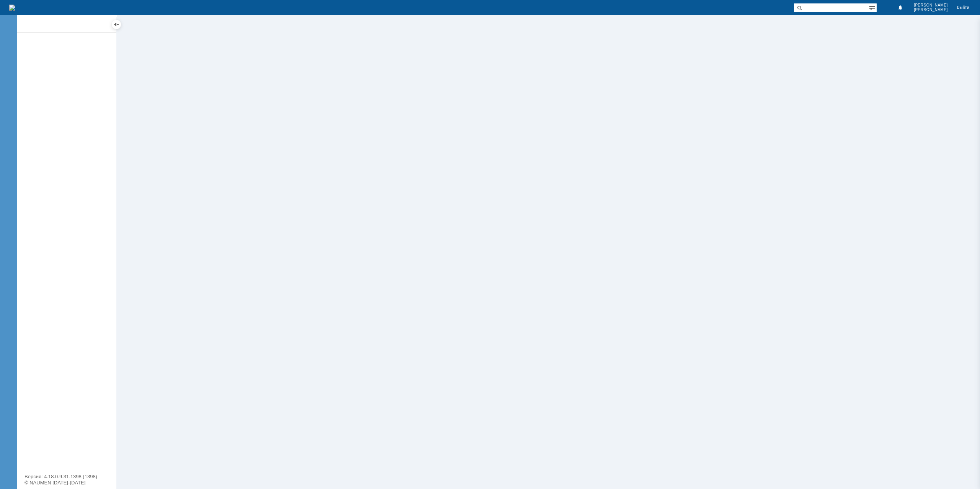  I want to click on div: Версия: 4.18.0.9.31.1398 (1398), so click(66, 477).